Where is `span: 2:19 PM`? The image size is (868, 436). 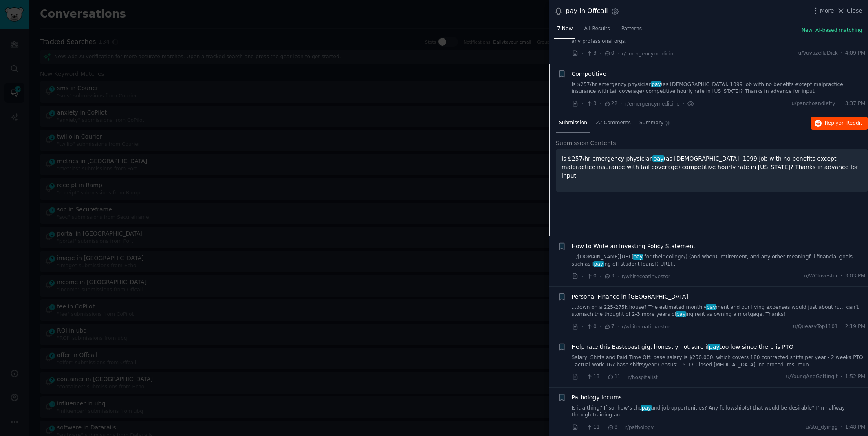
span: 2:19 PM is located at coordinates (855, 327).